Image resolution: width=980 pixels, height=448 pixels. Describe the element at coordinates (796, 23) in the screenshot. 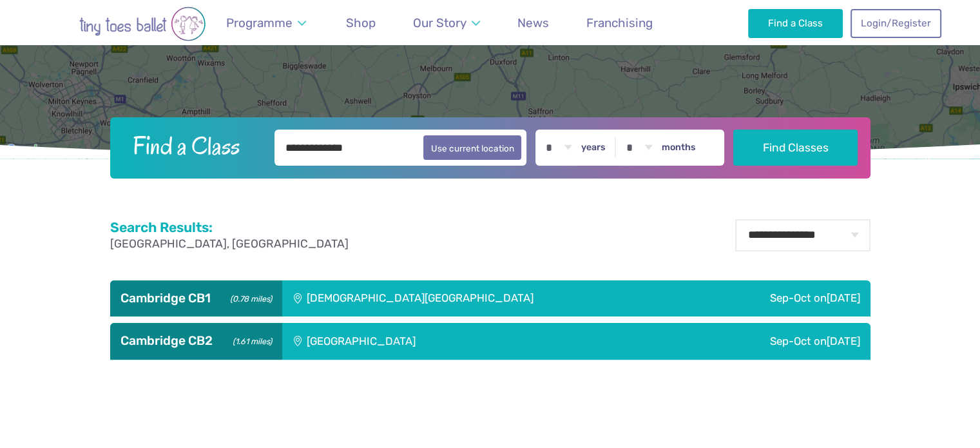

I see `a: Find a Class` at that location.